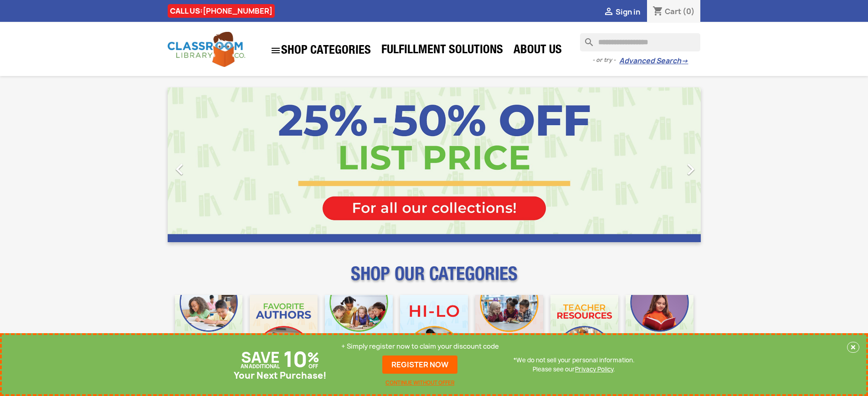 The width and height of the screenshot is (868, 396). What do you see at coordinates (509, 329) in the screenshot?
I see `img: CLC_Fiction_Nonfiction_Mobile.jpg` at bounding box center [509, 329].